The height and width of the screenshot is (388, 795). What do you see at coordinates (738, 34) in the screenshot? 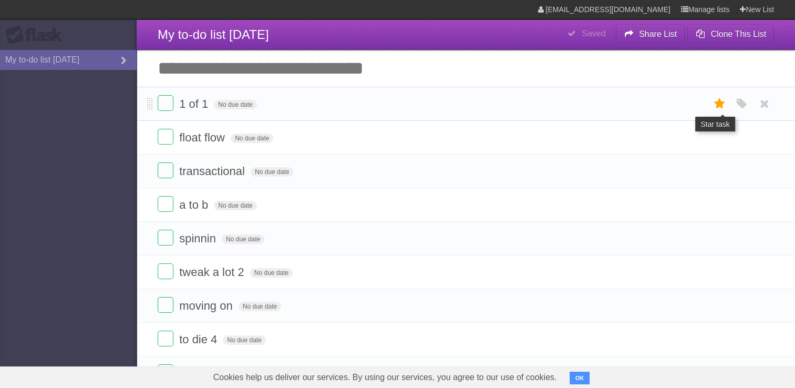
I see `b: Clone This List` at bounding box center [738, 34].